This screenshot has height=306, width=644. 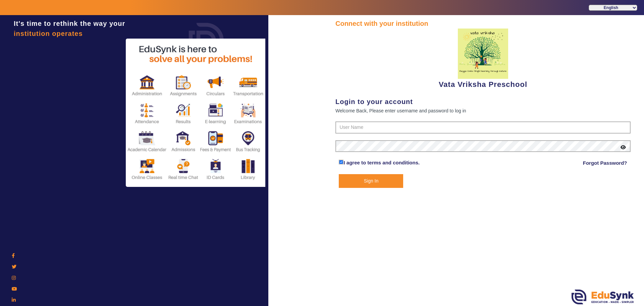 What do you see at coordinates (483, 59) in the screenshot?
I see `div: Vata Vriksha Preschool` at bounding box center [483, 59].